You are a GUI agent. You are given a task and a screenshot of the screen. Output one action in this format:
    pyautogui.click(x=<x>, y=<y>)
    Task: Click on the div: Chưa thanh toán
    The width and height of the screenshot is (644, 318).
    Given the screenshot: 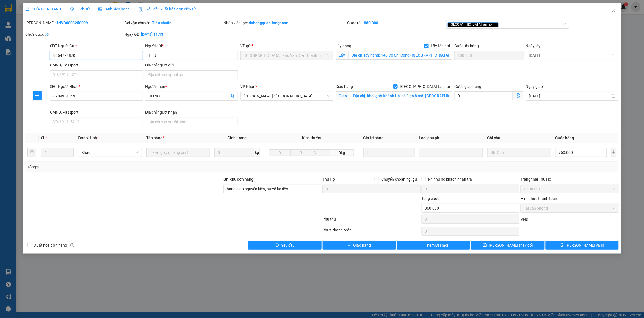 What is the action you would take?
    pyautogui.click(x=371, y=232)
    